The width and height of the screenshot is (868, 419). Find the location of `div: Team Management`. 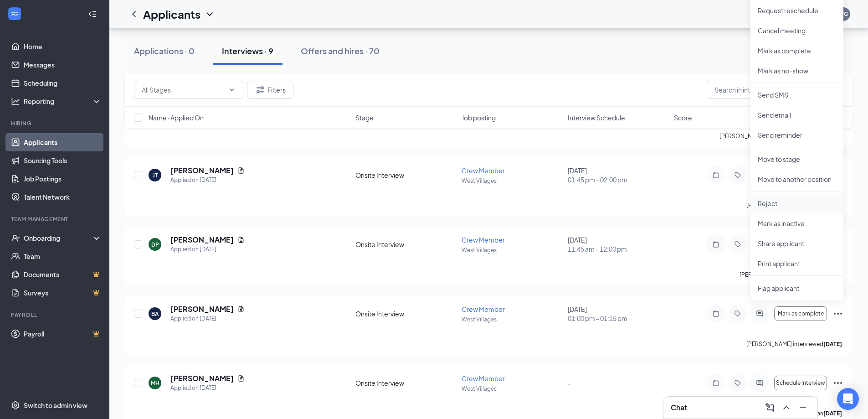

div: Team Management is located at coordinates (55, 219).